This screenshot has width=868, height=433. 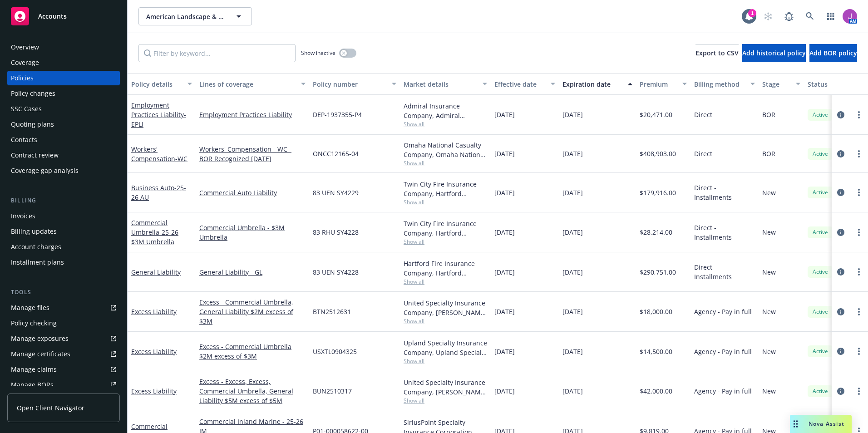 What do you see at coordinates (830, 16) in the screenshot?
I see `a: Switch app` at bounding box center [830, 16].